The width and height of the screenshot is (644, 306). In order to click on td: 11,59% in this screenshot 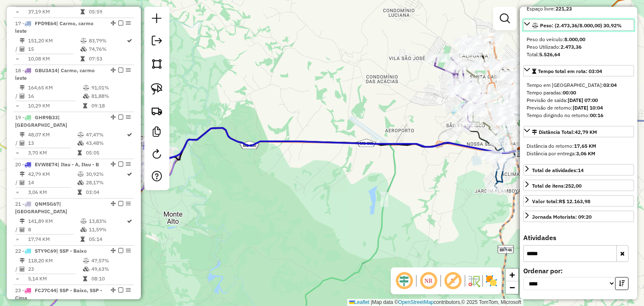, I will do `click(107, 229)`.